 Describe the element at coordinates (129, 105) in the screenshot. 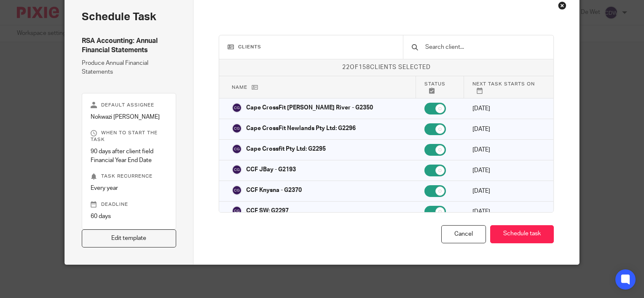

I see `p: Default assignee` at that location.